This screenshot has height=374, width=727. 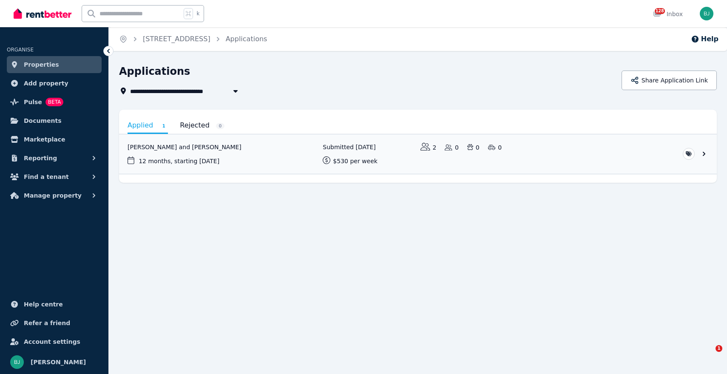 I want to click on a: Account settings, so click(x=54, y=342).